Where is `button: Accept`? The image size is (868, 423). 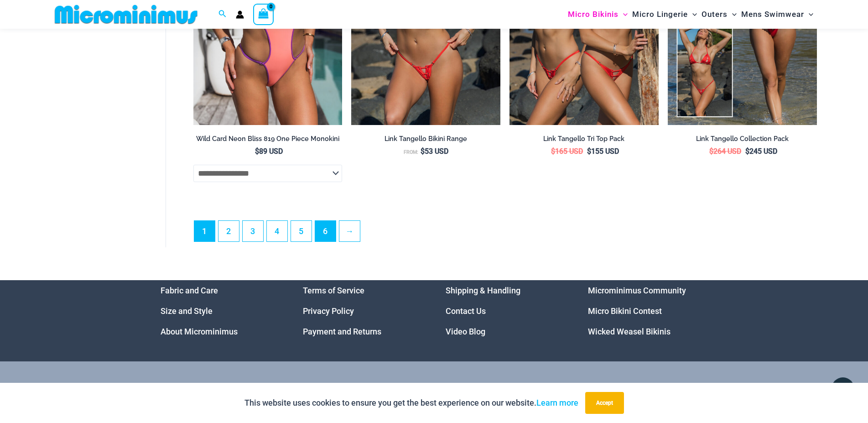
button: Accept is located at coordinates (604, 403).